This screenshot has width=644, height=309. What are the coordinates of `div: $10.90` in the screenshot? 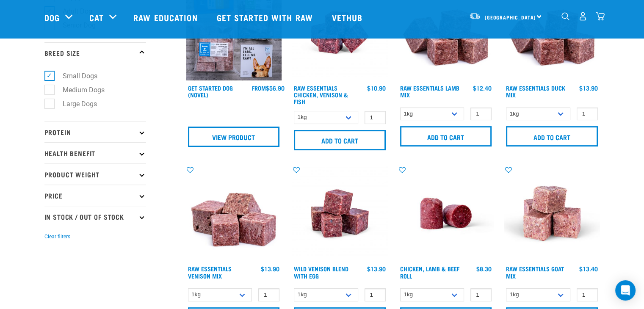 It's located at (376, 88).